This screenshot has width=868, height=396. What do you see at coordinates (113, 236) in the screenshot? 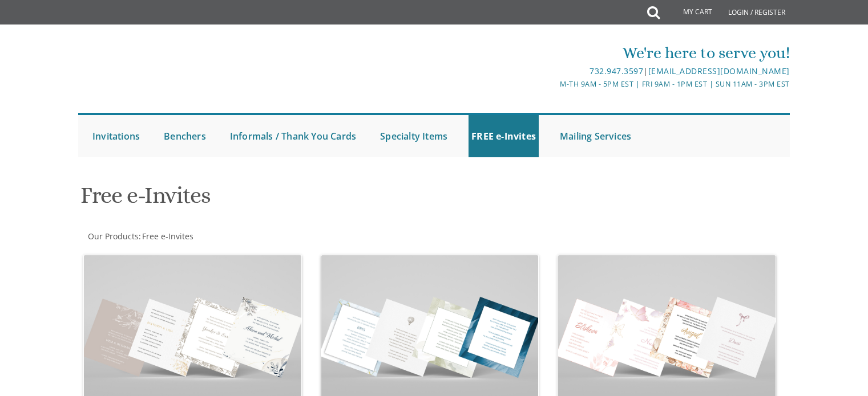
I see `a: Our Products` at bounding box center [113, 236].